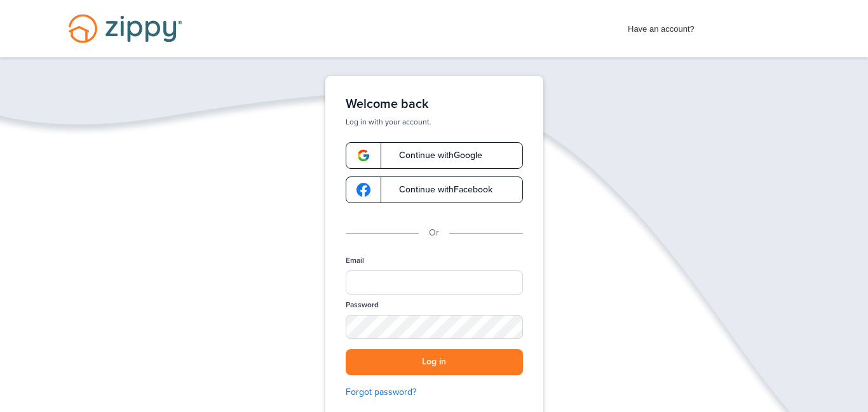  I want to click on a: google-logoContinue withGoogle, so click(434, 156).